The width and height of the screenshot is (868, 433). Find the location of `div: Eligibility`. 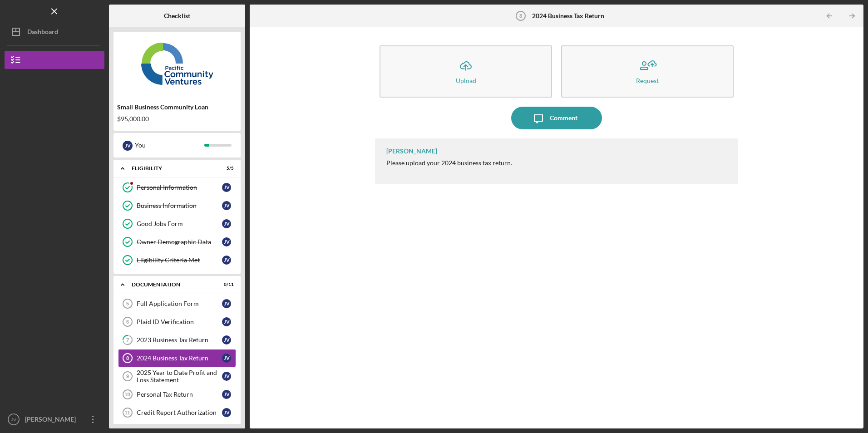

div: Eligibility is located at coordinates (171, 168).